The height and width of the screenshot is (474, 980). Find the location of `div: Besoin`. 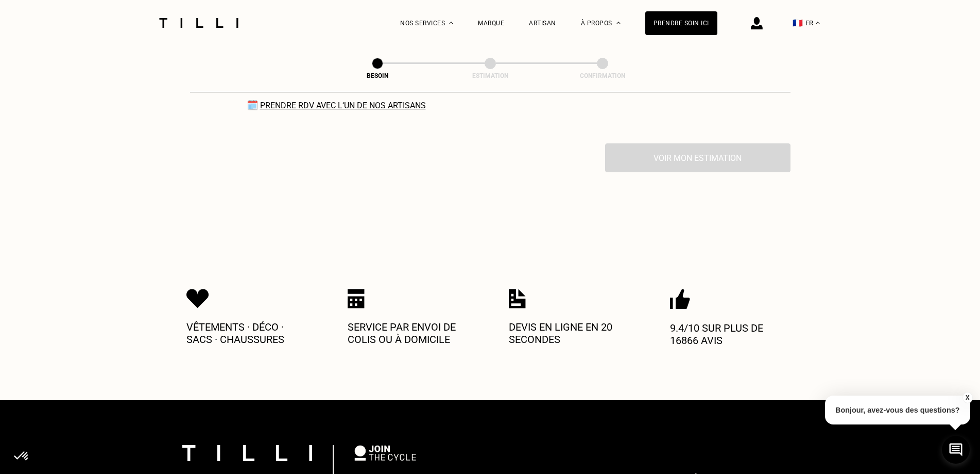

div: Besoin is located at coordinates (377, 76).